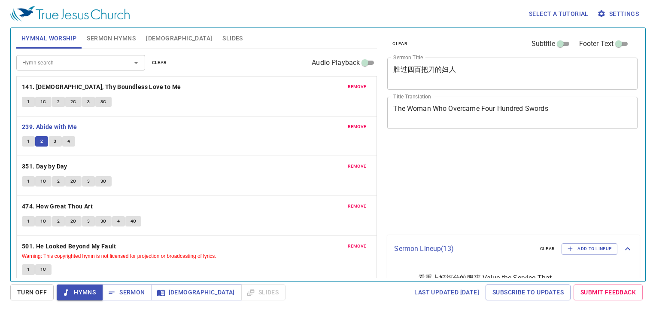  What do you see at coordinates (134, 221) in the screenshot?
I see `button: 4C` at bounding box center [134, 221].